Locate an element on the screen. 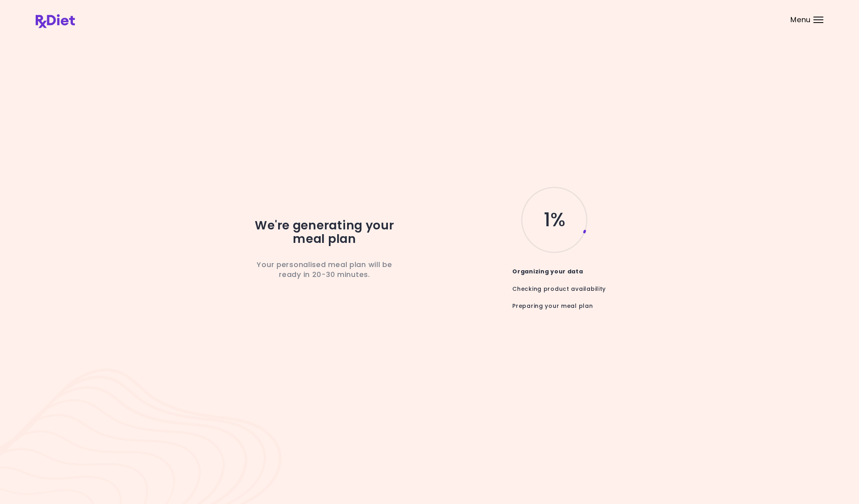  div: Organizing your data is located at coordinates (554, 267).